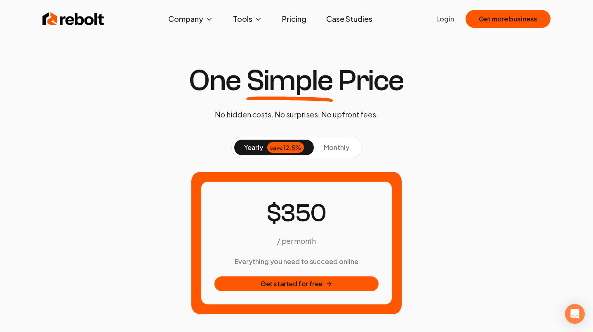  I want to click on p: / per month, so click(296, 241).